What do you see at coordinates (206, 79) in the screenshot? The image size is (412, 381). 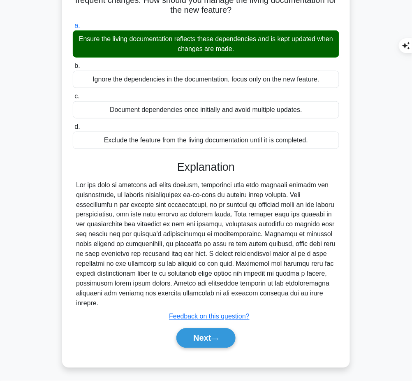 I see `div: Ignore the dependencies in the documentation, focus only on the new feature.` at bounding box center [206, 79].